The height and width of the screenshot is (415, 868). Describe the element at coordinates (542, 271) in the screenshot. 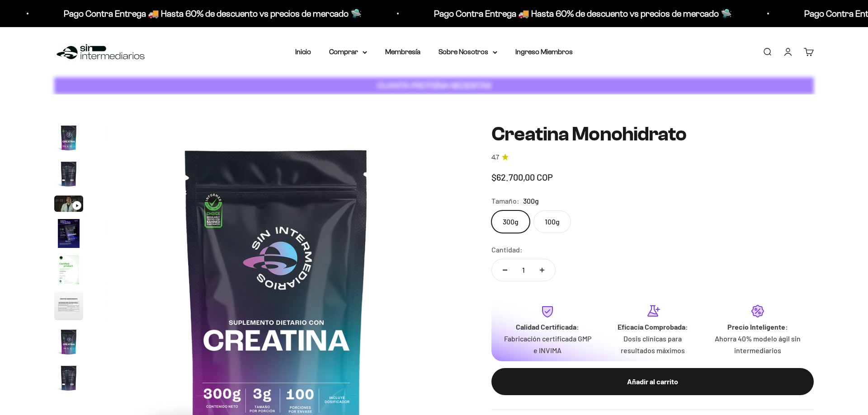

I see `button: Aumentar cantidad` at that location.